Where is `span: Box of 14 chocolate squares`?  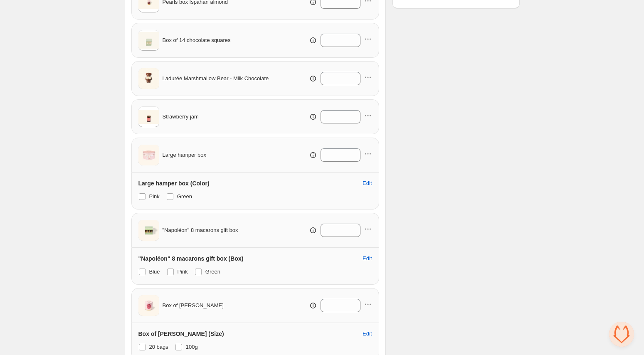
span: Box of 14 chocolate squares is located at coordinates (197, 40).